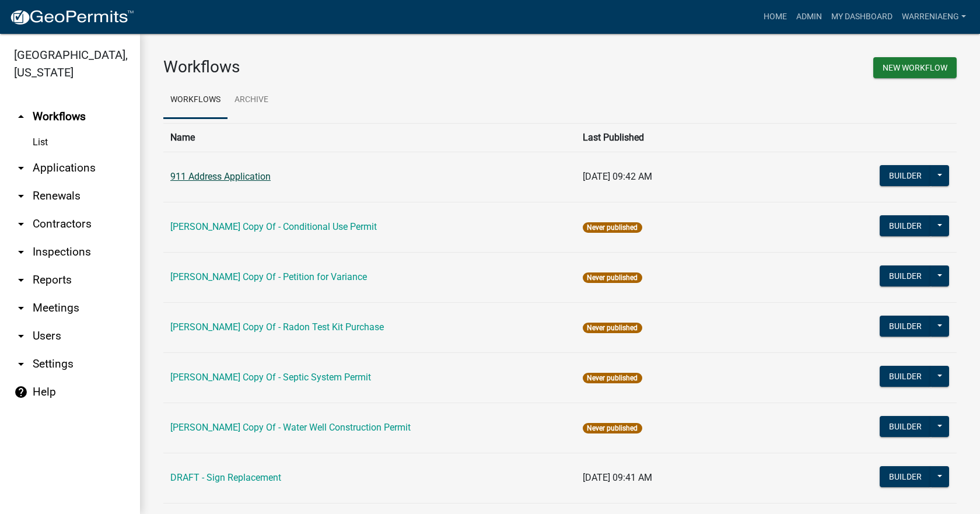 The height and width of the screenshot is (514, 980). I want to click on a: 911 Address Application, so click(221, 176).